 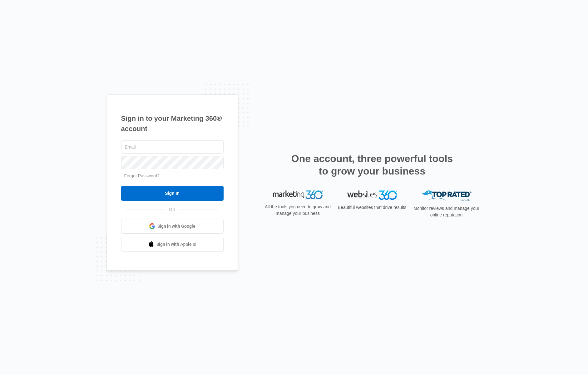 What do you see at coordinates (177, 226) in the screenshot?
I see `span: Sign in with Google` at bounding box center [177, 226].